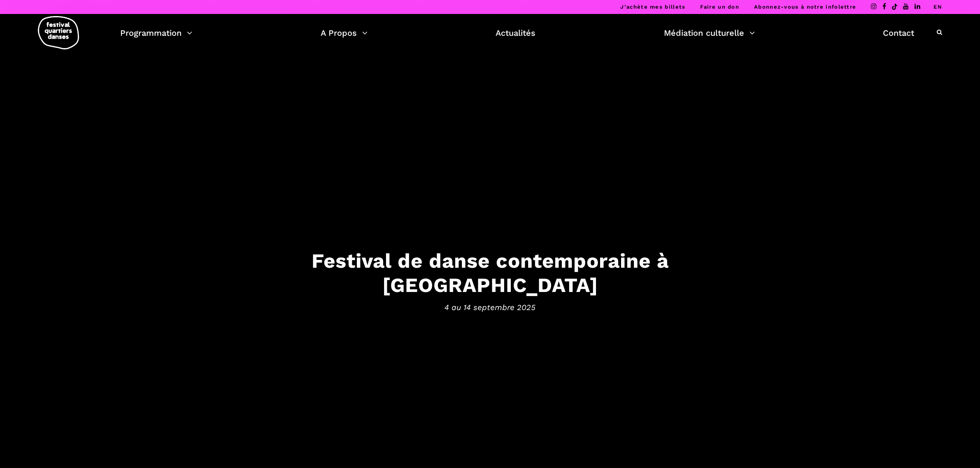 The height and width of the screenshot is (468, 980). What do you see at coordinates (490, 307) in the screenshot?
I see `span: 4 au 14 septembre 2025` at bounding box center [490, 307].